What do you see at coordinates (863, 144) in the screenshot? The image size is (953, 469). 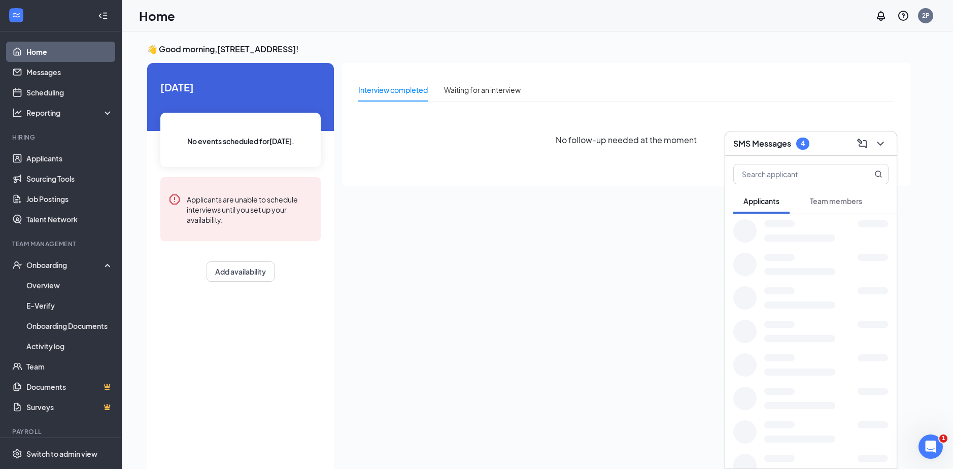 I see `button: ComposeMessage` at bounding box center [863, 144].